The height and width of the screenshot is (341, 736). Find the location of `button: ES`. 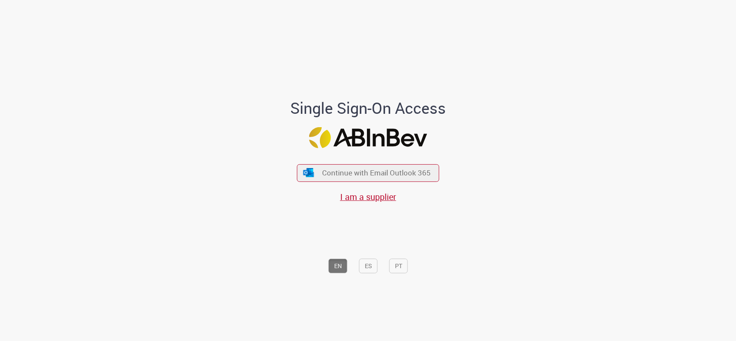

button: ES is located at coordinates (368, 266).